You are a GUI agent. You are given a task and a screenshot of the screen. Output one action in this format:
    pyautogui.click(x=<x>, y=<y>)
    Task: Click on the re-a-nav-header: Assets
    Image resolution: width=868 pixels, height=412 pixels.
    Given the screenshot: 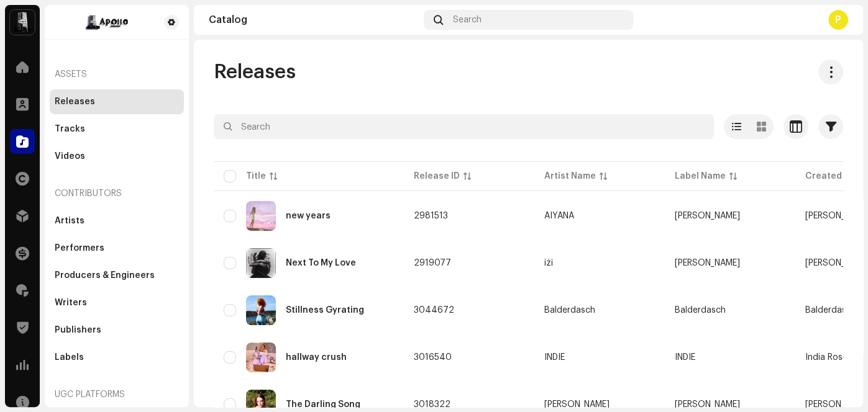 What is the action you would take?
    pyautogui.click(x=116, y=75)
    